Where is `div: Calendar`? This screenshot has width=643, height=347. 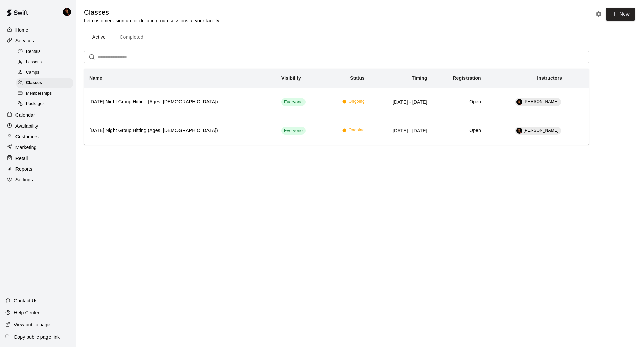
div: Calendar is located at coordinates (38, 115).